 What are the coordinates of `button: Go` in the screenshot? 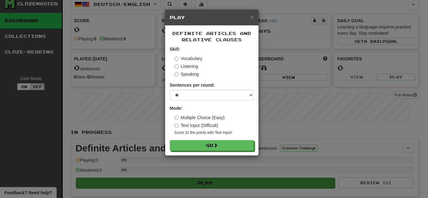 It's located at (212, 146).